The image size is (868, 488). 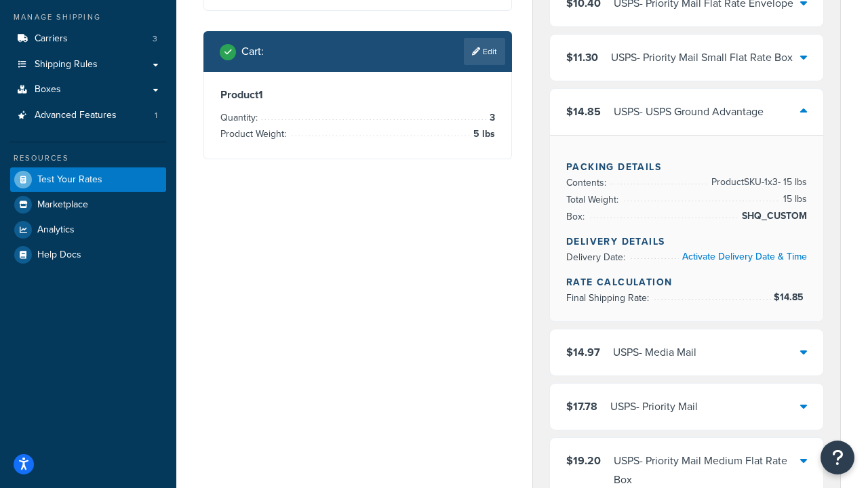 I want to click on li: Analytics, so click(x=88, y=230).